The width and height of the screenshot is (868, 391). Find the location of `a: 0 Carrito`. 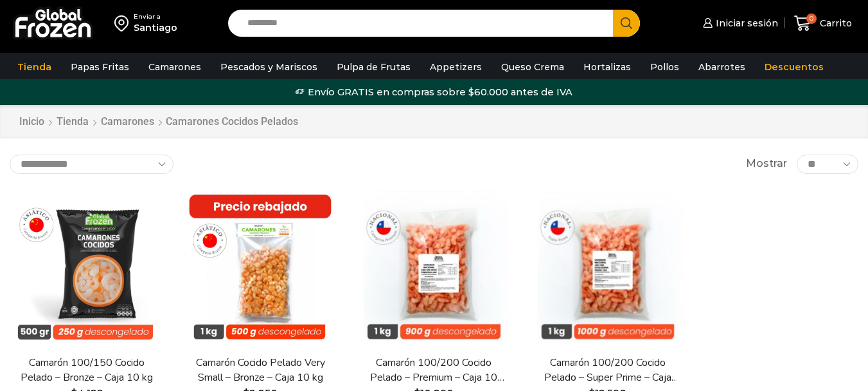

a: 0 Carrito is located at coordinates (823, 23).